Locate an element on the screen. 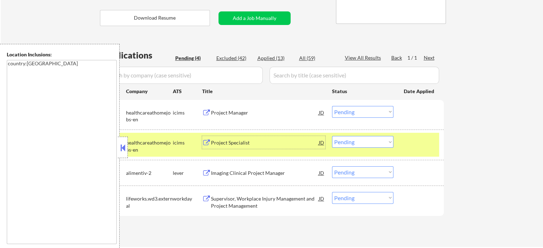 The height and width of the screenshot is (248, 543). div: Project Manager is located at coordinates (265, 113).